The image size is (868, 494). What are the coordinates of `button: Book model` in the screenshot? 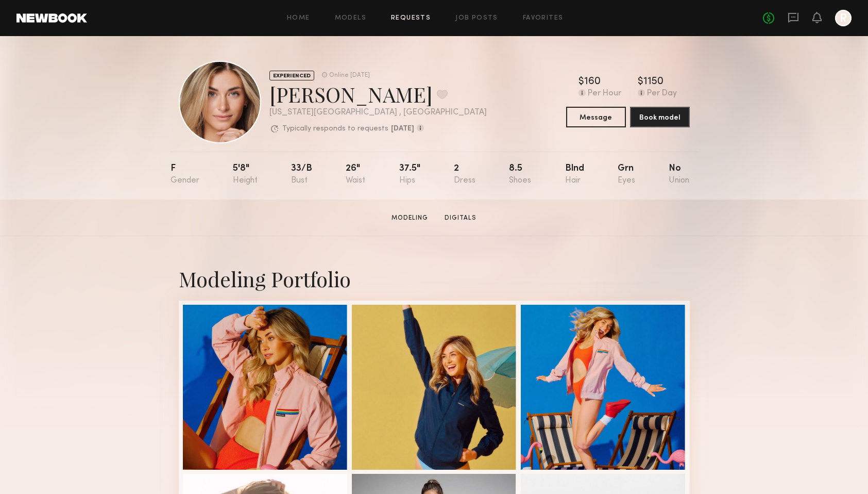 It's located at (660, 117).